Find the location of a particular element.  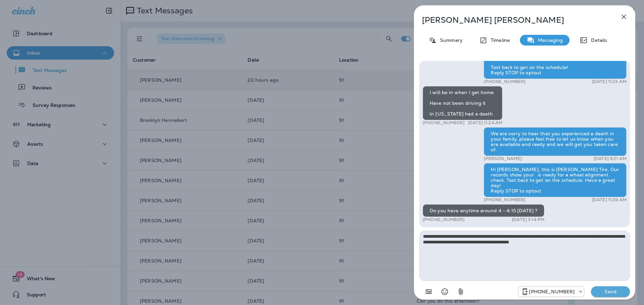

button: Select an emoji is located at coordinates (445, 292).